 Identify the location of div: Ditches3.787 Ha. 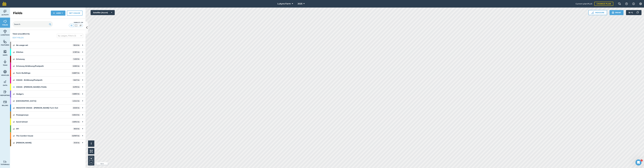
(48, 52).